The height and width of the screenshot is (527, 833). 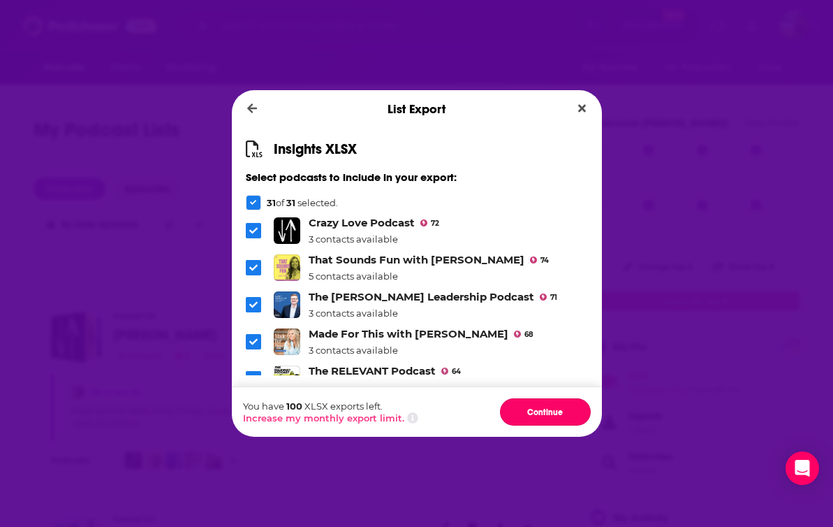 I want to click on span: 68, so click(x=529, y=335).